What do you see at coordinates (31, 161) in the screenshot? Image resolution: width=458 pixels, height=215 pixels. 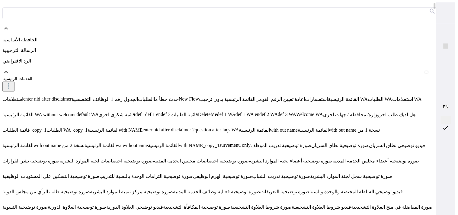 I see `p: صورة توضيحية نشر القرارات` at bounding box center [31, 161].